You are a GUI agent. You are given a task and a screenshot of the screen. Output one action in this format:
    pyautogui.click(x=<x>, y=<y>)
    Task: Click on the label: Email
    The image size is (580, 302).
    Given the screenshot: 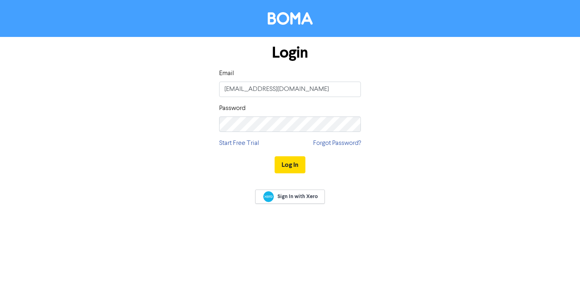 What is the action you would take?
    pyautogui.click(x=227, y=73)
    